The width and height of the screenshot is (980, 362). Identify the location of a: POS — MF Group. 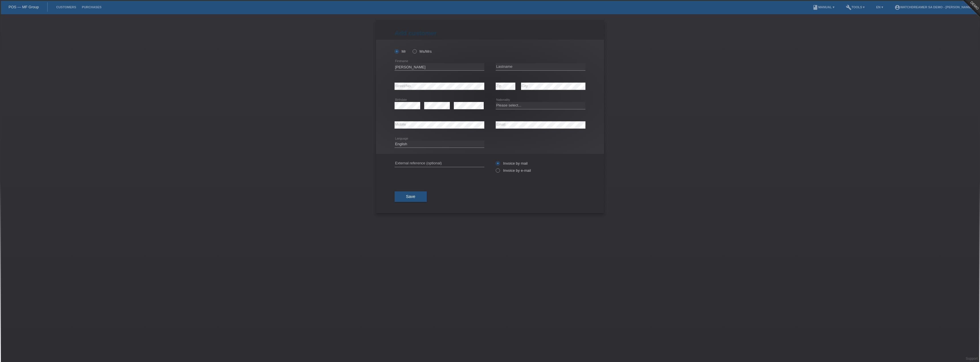
(24, 7).